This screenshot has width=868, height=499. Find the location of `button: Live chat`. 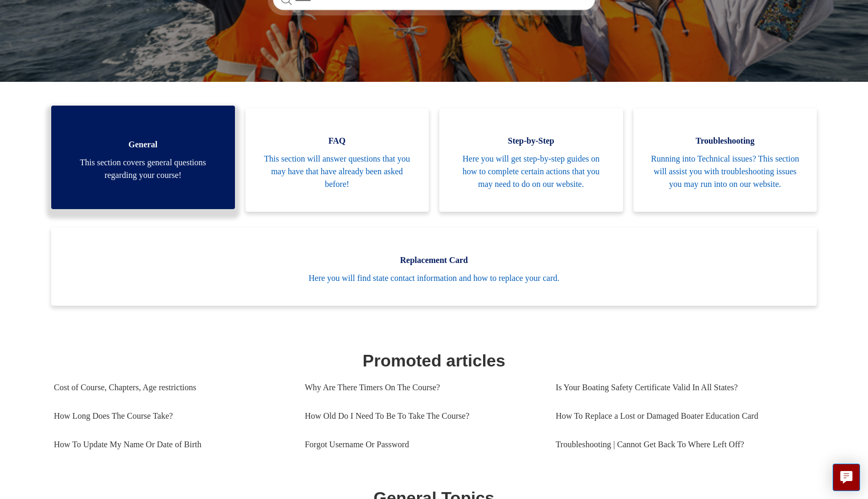

button: Live chat is located at coordinates (846, 477).